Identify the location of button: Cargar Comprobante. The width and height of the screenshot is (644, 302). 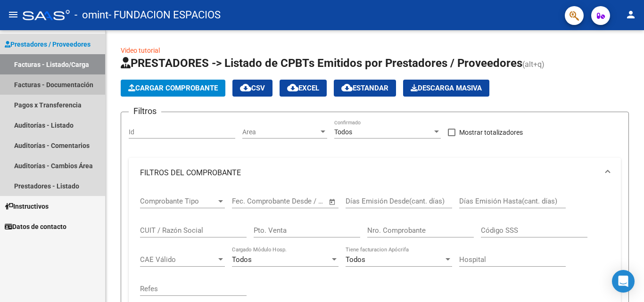
(173, 88).